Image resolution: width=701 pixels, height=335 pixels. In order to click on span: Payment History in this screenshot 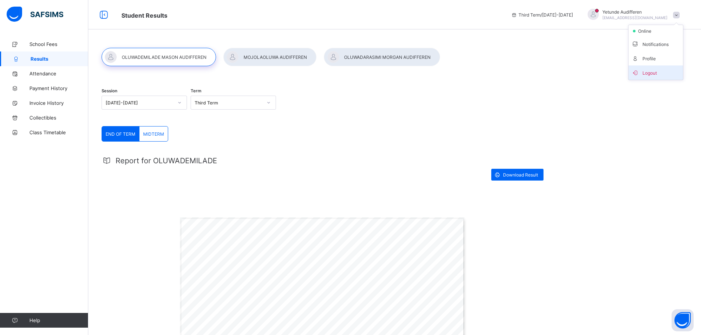, I will do `click(59, 88)`.